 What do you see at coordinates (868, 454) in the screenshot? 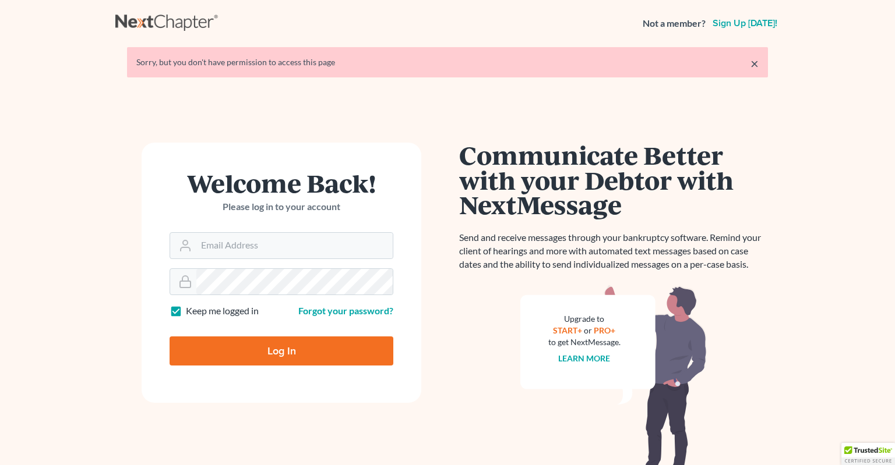
I see `div: TrustedSite Certified` at bounding box center [868, 454].